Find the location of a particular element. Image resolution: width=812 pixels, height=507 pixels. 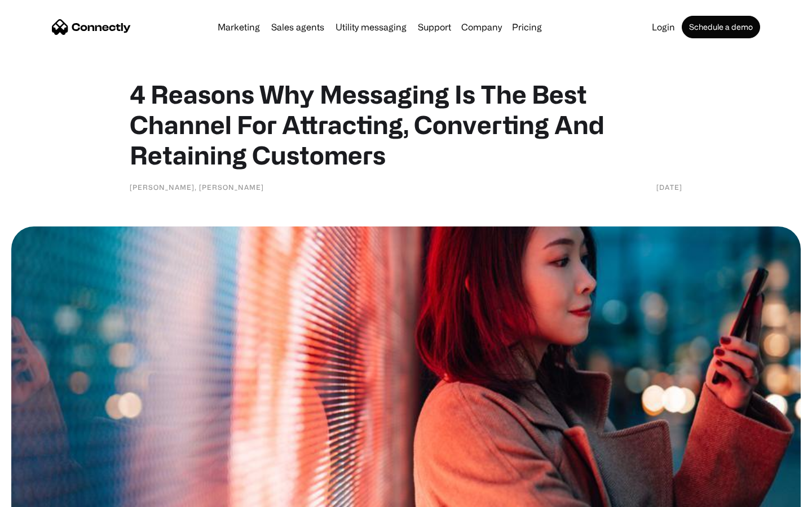

a: Support is located at coordinates (434, 27).